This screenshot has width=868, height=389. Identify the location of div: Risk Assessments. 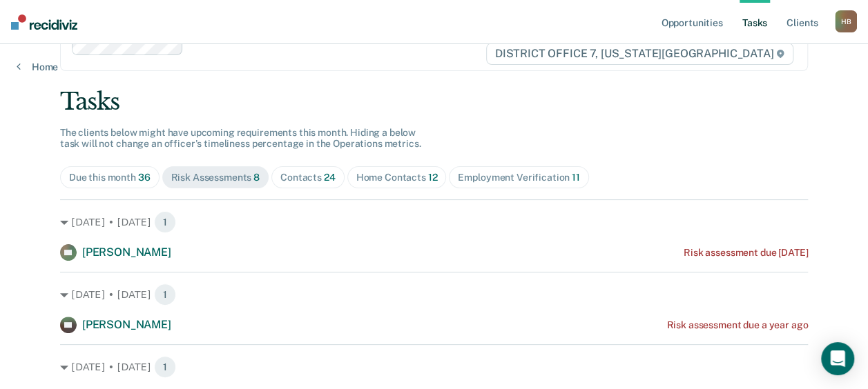
(216, 177).